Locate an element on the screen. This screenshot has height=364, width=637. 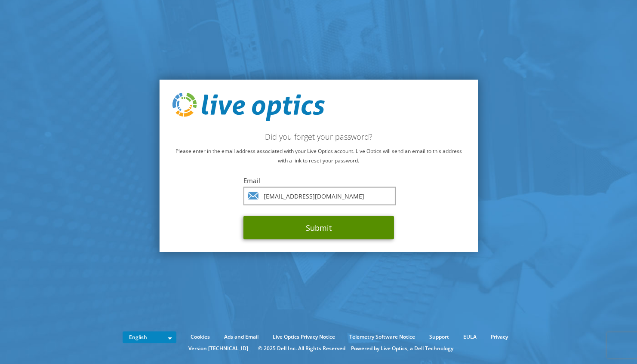
li: Powered by Live Optics, a Dell Technology is located at coordinates (402, 349).